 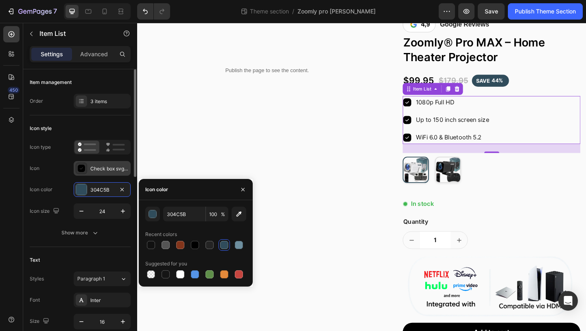 What do you see at coordinates (91, 278) in the screenshot?
I see `span: Paragraph 1` at bounding box center [91, 278].